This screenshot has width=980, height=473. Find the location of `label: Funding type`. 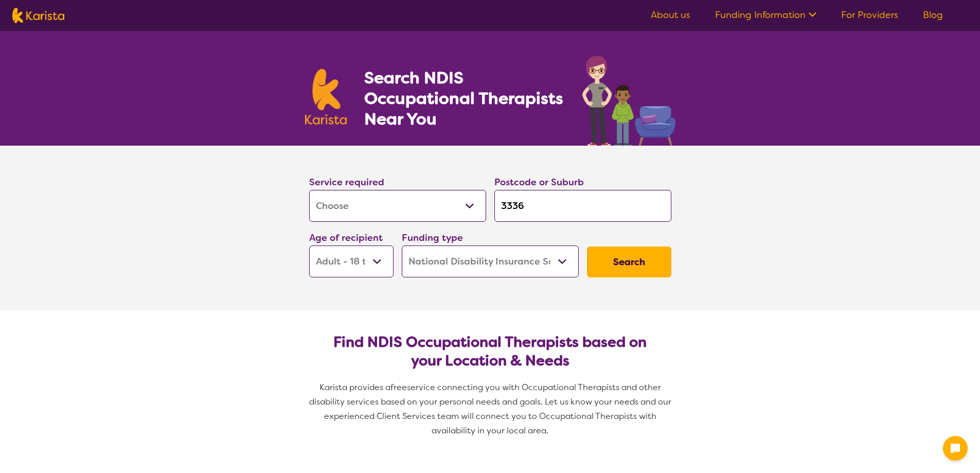

label: Funding type is located at coordinates (432, 238).